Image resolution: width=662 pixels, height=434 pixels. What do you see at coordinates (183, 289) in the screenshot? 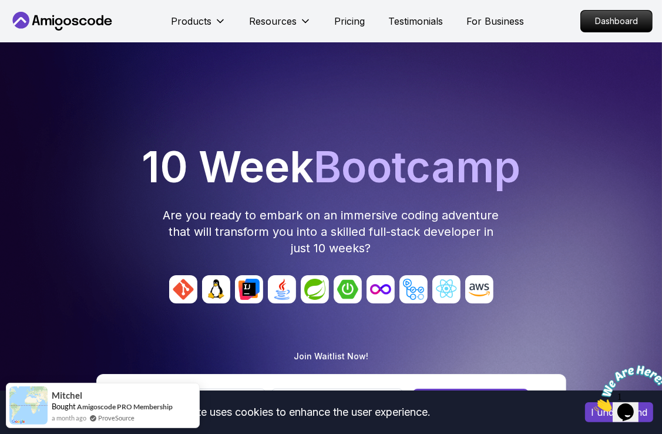
I see `img: avatar_0` at bounding box center [183, 289].